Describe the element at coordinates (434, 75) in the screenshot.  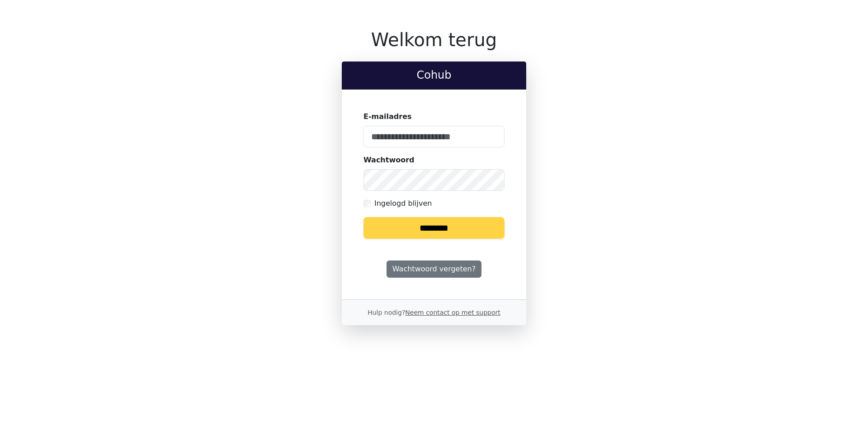
I see `h2: Cohub` at that location.